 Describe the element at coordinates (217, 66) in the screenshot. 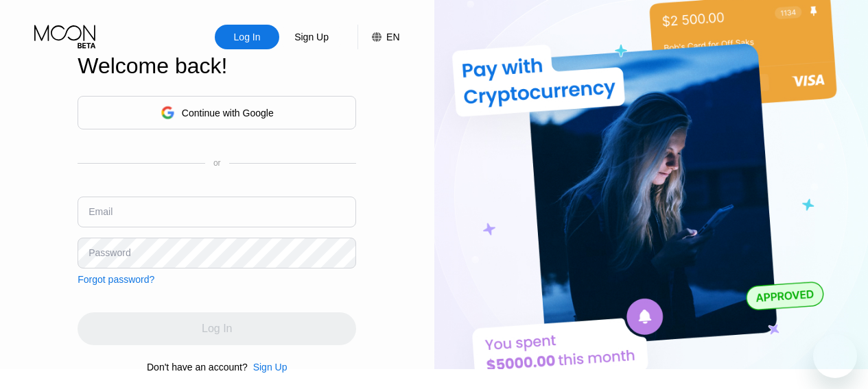

I see `div: Welcome back!` at that location.